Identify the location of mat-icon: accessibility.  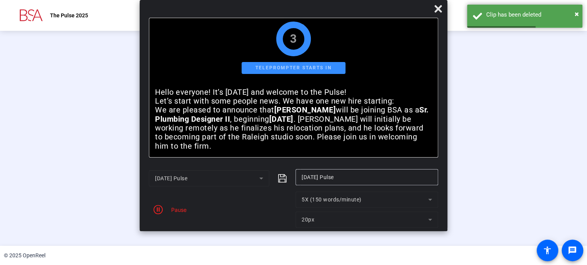
(548, 250).